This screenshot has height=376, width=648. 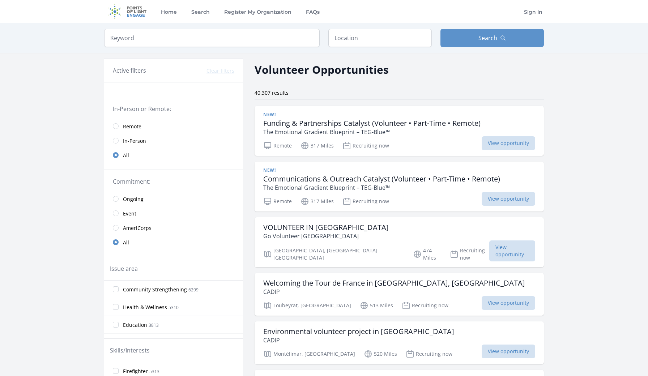 I want to click on input: Keyword, so click(x=212, y=38).